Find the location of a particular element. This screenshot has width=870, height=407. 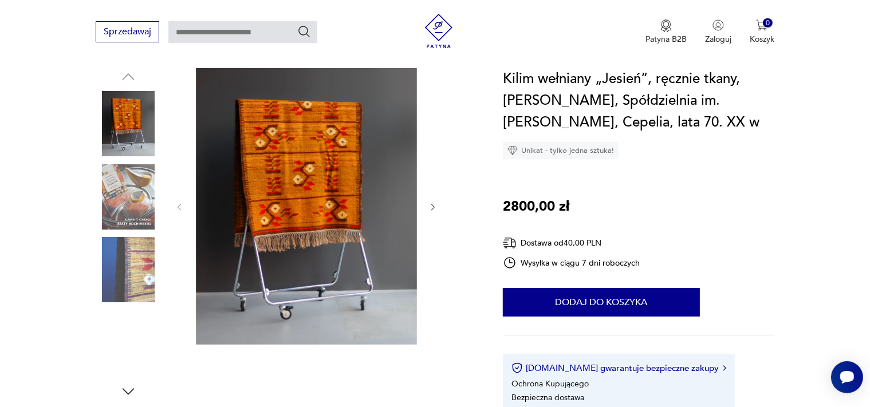

img: Ikona diamentu is located at coordinates (513, 151).